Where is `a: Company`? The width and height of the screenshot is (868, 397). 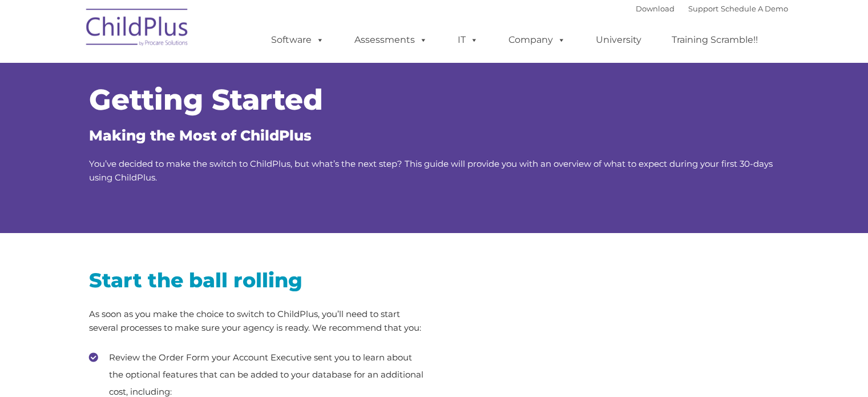 a: Company is located at coordinates (537, 40).